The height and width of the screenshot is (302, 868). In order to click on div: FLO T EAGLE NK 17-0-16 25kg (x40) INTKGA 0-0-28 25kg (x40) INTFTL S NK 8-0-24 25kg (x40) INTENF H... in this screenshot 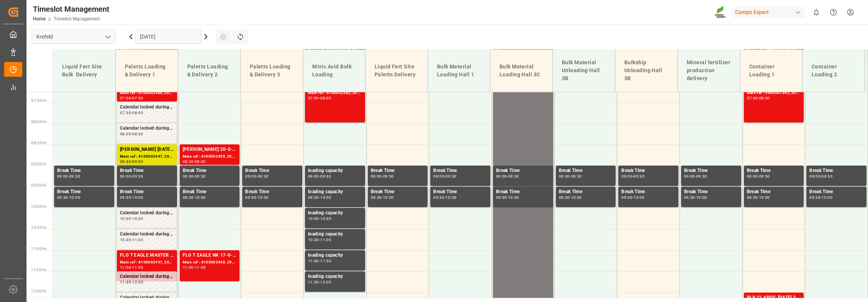, I will do `click(210, 255)`.